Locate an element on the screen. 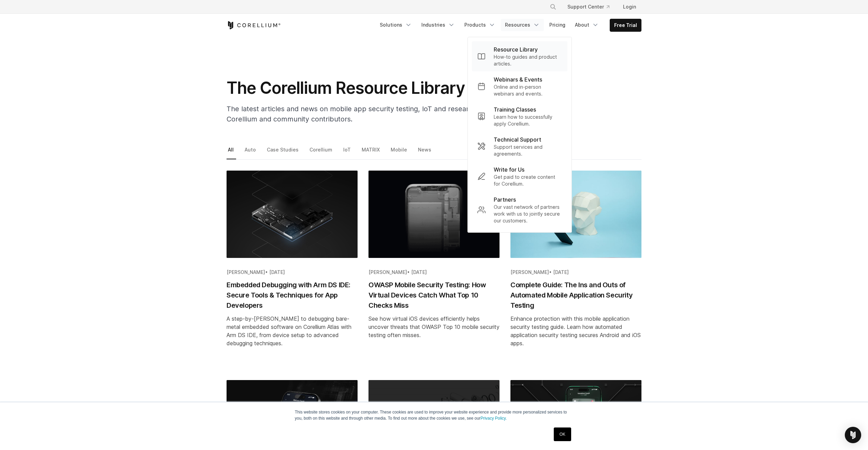 Image resolution: width=868 pixels, height=450 pixels. a: Resources is located at coordinates (522, 25).